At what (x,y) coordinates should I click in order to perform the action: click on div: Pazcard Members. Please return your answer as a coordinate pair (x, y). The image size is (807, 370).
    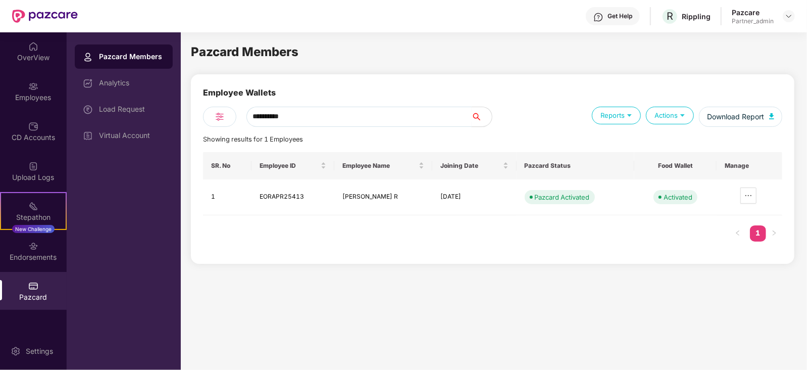
    Looking at the image, I should click on (132, 57).